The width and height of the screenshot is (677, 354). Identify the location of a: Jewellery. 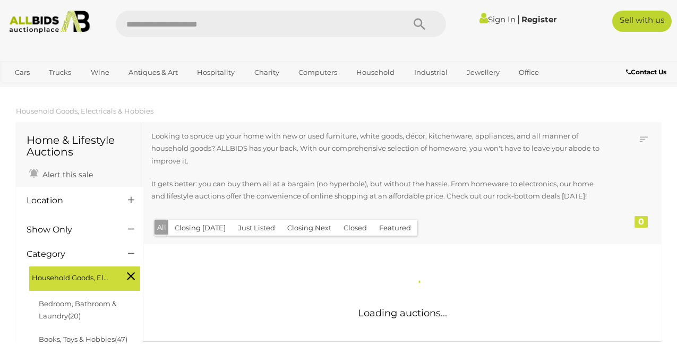
(483, 72).